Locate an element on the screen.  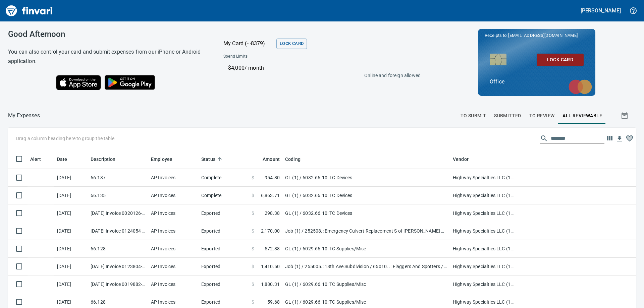
td: 66.137 is located at coordinates (118, 178).